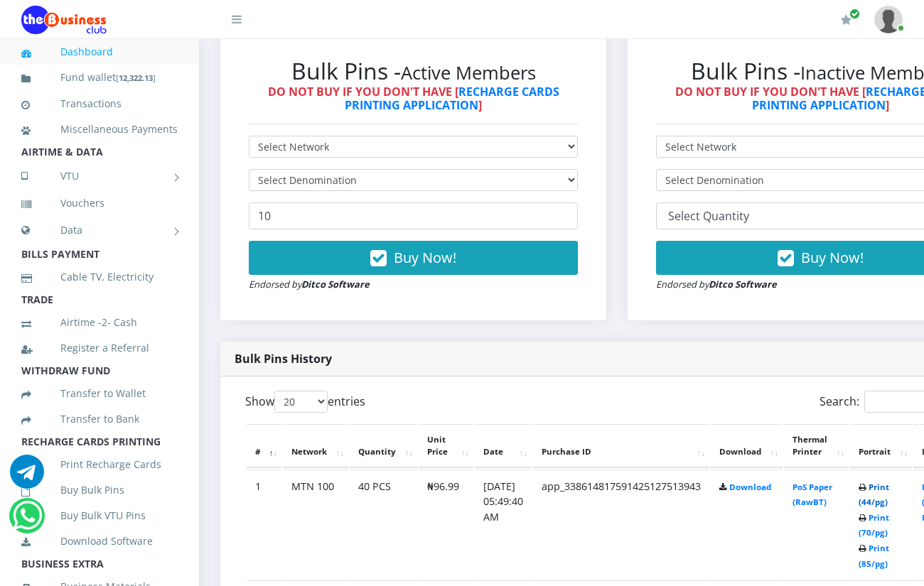 This screenshot has height=586, width=924. Describe the element at coordinates (316, 446) in the screenshot. I see `th: Network: activate to sort column ascending` at that location.